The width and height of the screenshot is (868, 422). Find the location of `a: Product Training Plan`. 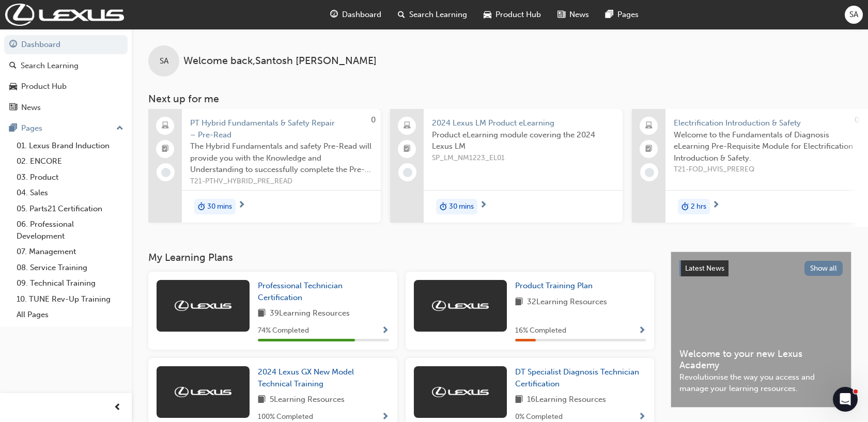

a: Product Training Plan is located at coordinates (556, 285).